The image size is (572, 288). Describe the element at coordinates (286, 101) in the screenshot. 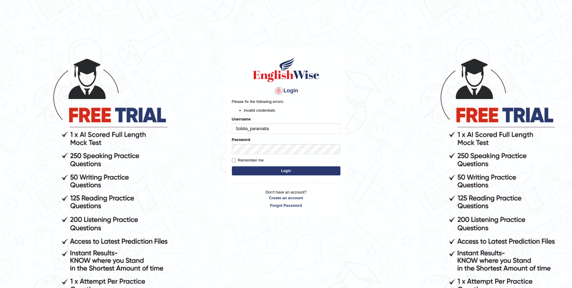

I see `p: Please fix the following errors:` at that location.